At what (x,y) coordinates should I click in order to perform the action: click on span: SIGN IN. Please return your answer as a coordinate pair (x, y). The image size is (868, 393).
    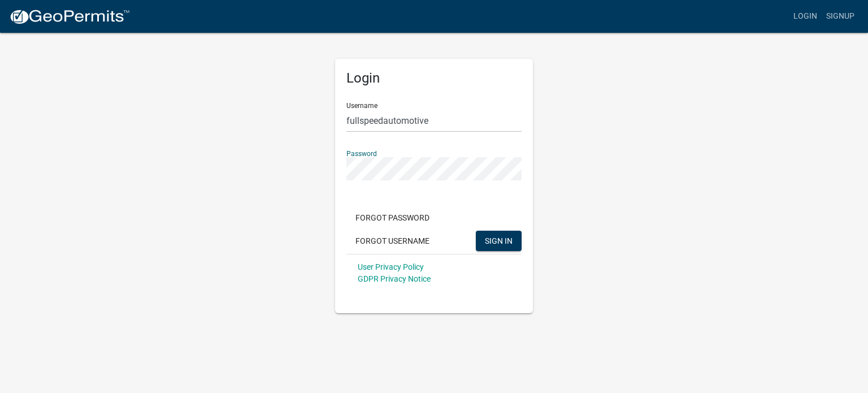
    Looking at the image, I should click on (498, 240).